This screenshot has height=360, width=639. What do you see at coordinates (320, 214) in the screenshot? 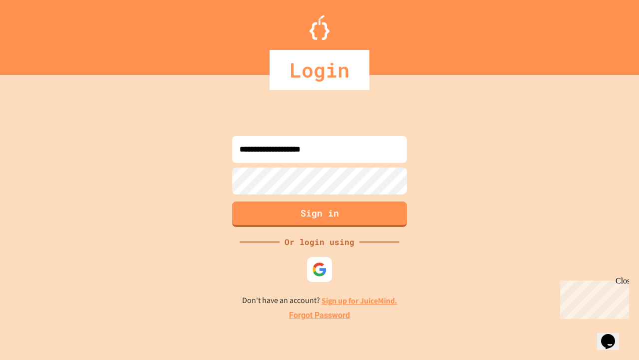
I see `button: Sign in` at bounding box center [320, 214].